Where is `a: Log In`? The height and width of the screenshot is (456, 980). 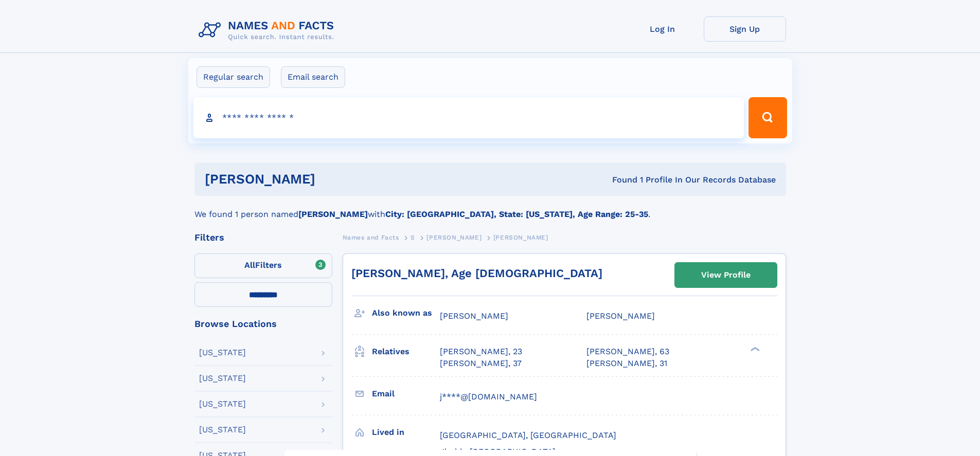
a: Log In is located at coordinates (662, 29).